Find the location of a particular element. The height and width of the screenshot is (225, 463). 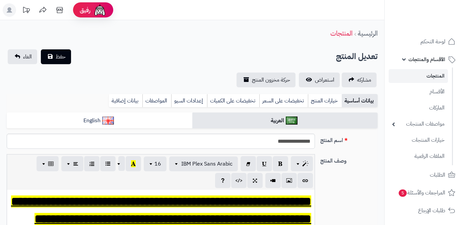

img: logo-2.png is located at coordinates (437, 24).